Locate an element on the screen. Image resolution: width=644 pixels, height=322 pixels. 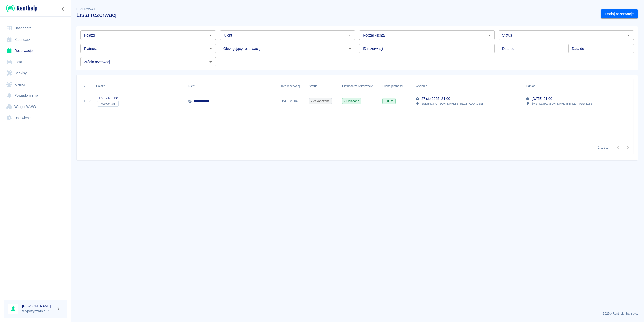
a: Renthelp logo is located at coordinates (21, 8).